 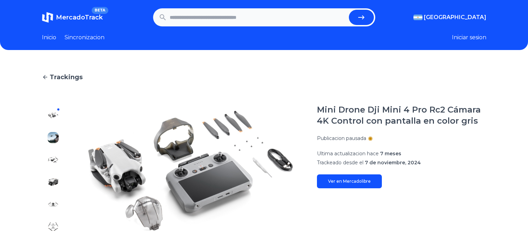 I want to click on a: MercadoTrackBETA, so click(x=72, y=17).